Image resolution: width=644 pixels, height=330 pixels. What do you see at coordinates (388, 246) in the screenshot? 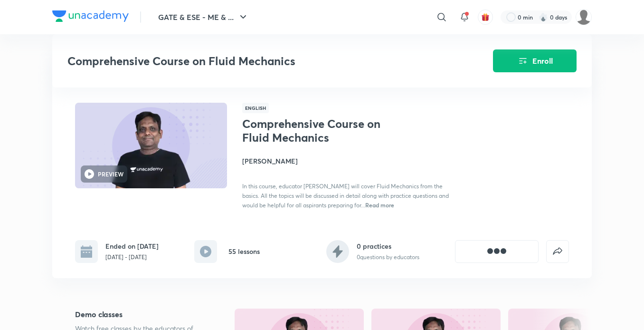
I see `h6: 0 practices` at bounding box center [388, 246].